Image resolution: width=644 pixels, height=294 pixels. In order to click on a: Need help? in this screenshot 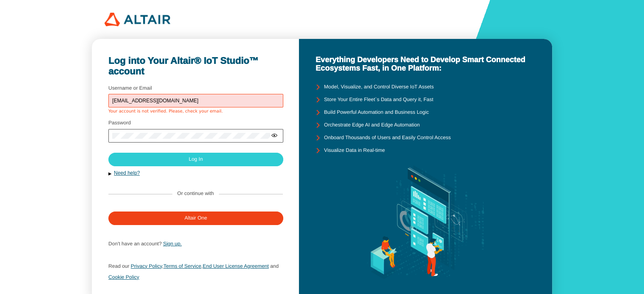, I will do `click(126, 173)`.